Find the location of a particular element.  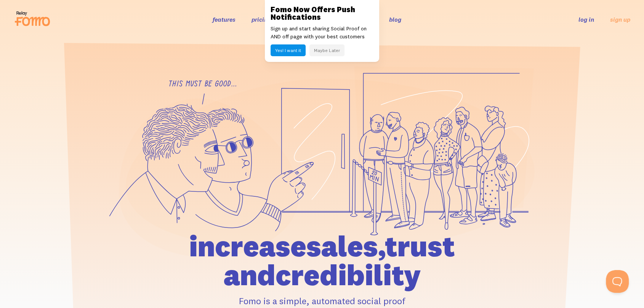

a: blog is located at coordinates (395, 19).